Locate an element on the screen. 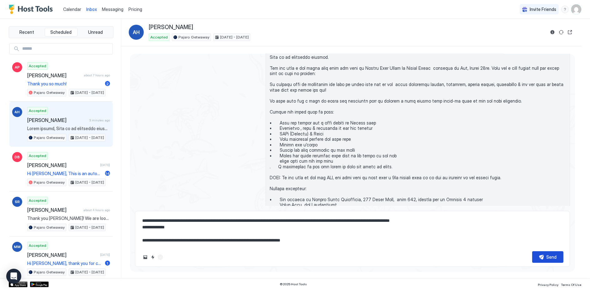  span: 2 is located at coordinates (107, 83).